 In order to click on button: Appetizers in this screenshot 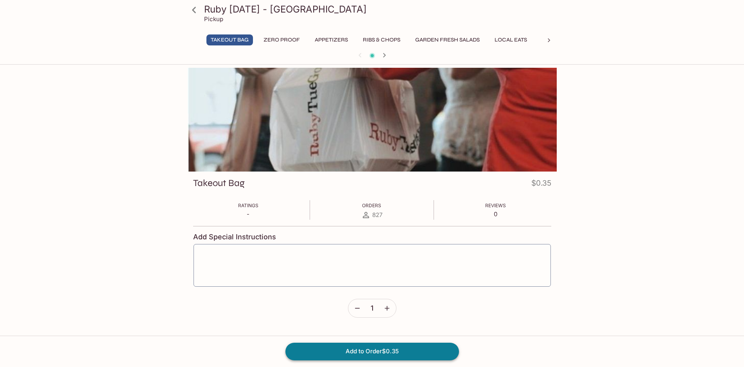, I will do `click(331, 40)`.